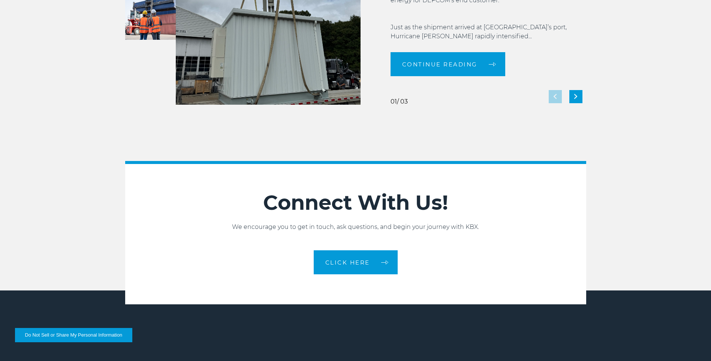 This screenshot has width=711, height=361. What do you see at coordinates (356, 227) in the screenshot?
I see `p: We encourage you to get in touch, ask questions, and begin your journey with KBX.` at bounding box center [356, 227].